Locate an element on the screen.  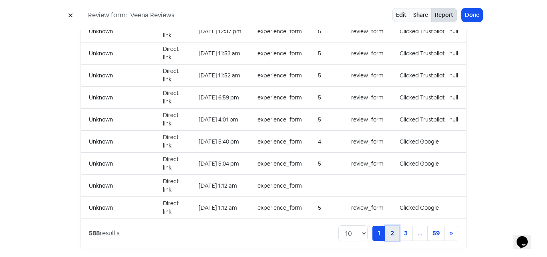
a: 59 is located at coordinates (436, 233).